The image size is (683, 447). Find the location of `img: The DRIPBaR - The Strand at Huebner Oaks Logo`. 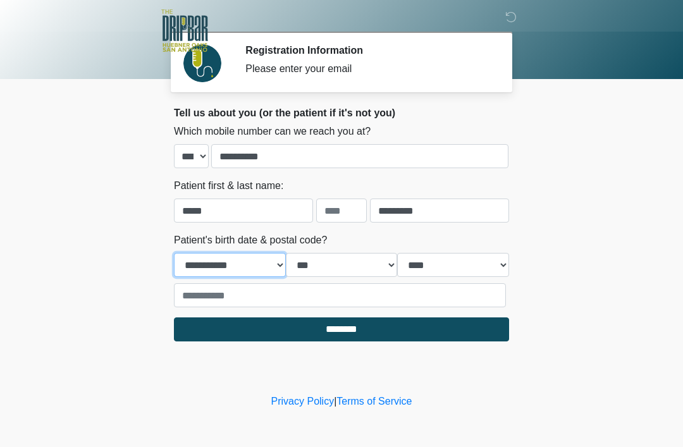

img: The DRIPBaR - The Strand at Huebner Oaks Logo is located at coordinates (185, 30).